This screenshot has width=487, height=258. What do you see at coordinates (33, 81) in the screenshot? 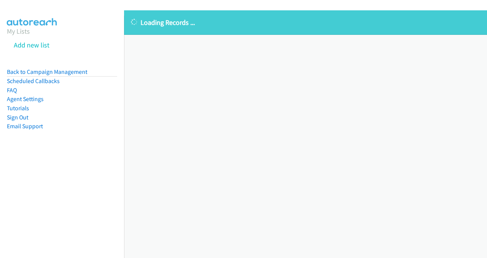
I see `a: Scheduled Callbacks` at bounding box center [33, 81].